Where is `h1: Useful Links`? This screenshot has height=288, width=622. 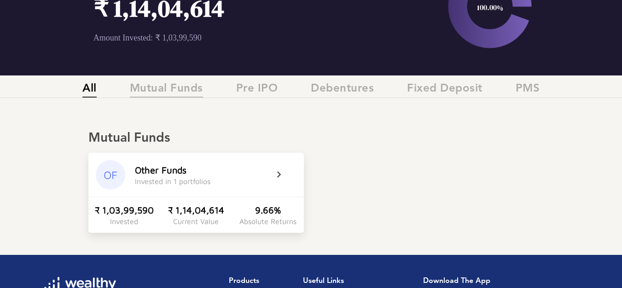
h1: Useful Links is located at coordinates (329, 281).